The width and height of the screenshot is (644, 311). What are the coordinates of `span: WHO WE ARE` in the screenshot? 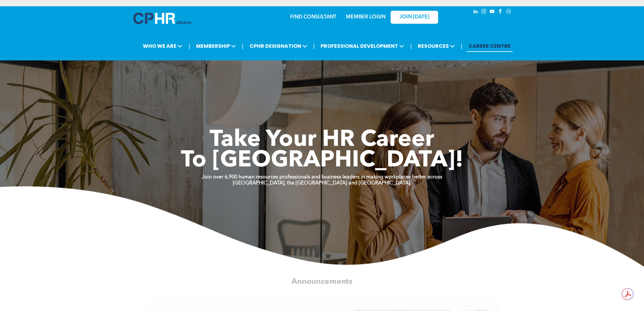 It's located at (162, 46).